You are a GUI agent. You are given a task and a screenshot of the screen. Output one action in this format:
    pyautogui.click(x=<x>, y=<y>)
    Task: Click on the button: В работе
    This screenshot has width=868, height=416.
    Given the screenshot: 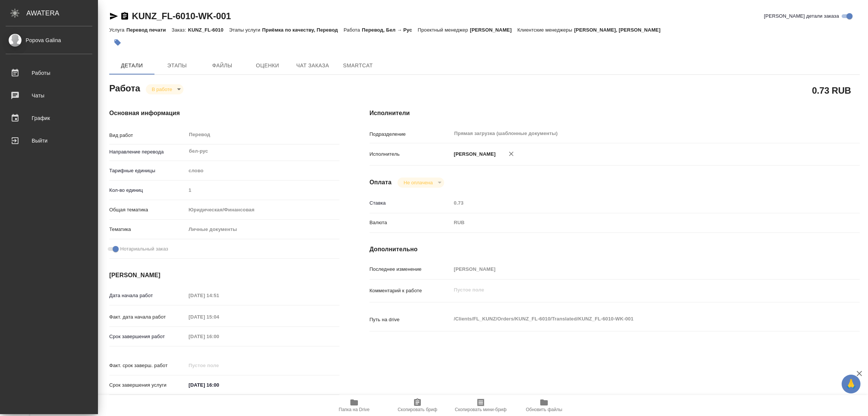 What is the action you would take?
    pyautogui.click(x=162, y=89)
    